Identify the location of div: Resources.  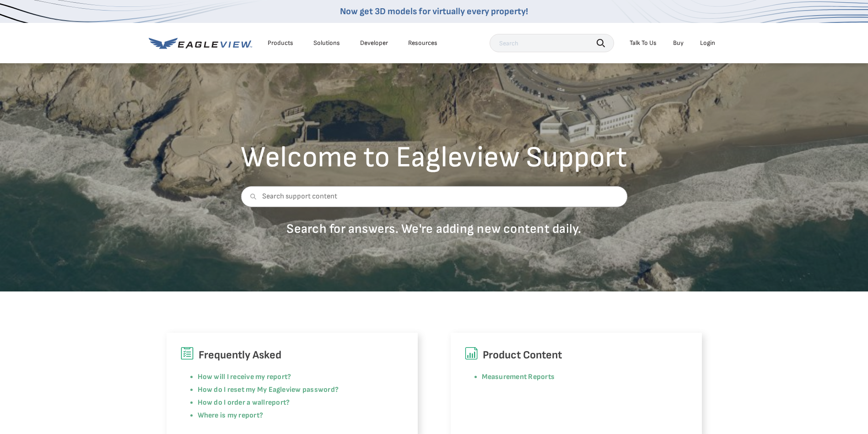
(423, 43).